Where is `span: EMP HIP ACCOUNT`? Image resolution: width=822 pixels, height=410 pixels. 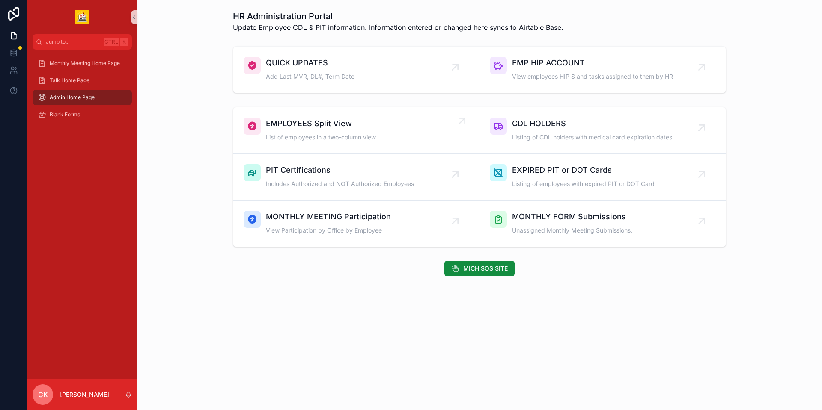
span: EMP HIP ACCOUNT is located at coordinates (592, 63).